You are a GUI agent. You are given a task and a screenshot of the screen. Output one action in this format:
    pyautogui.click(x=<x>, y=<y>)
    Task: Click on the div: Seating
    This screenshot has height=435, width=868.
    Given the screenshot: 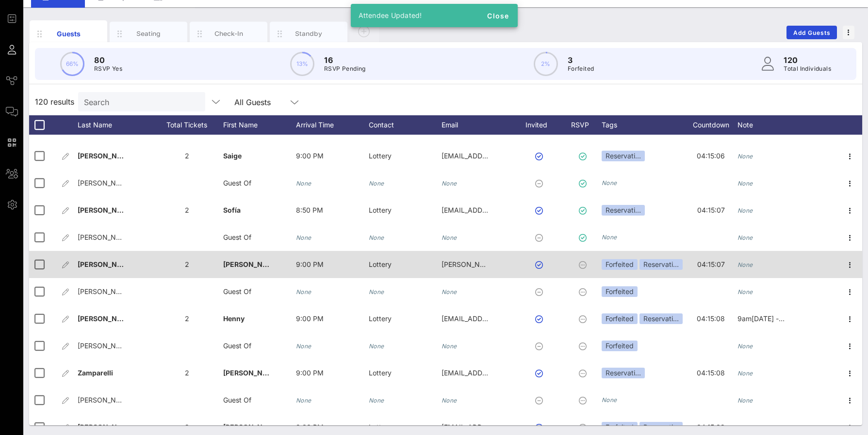 What is the action you would take?
    pyautogui.click(x=149, y=34)
    